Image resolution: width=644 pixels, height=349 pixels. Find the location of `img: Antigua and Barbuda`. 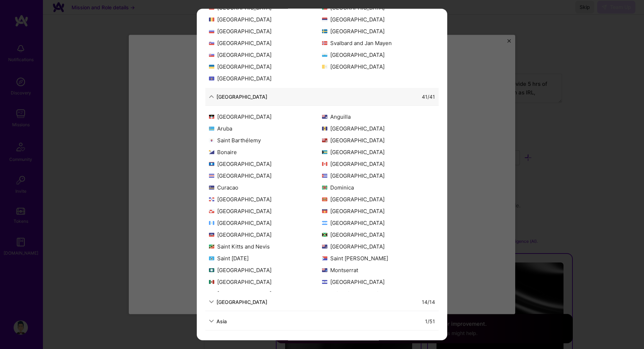

img: Antigua and Barbuda is located at coordinates (212, 117).